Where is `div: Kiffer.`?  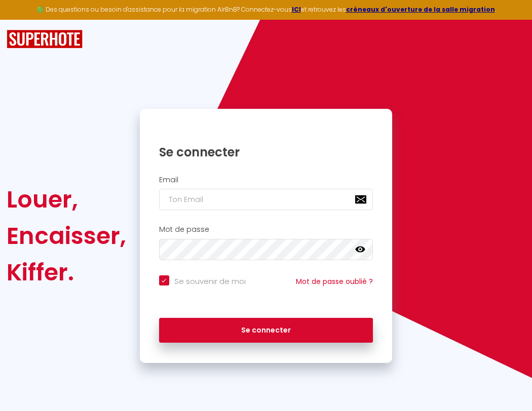 div: Kiffer. is located at coordinates (66, 273).